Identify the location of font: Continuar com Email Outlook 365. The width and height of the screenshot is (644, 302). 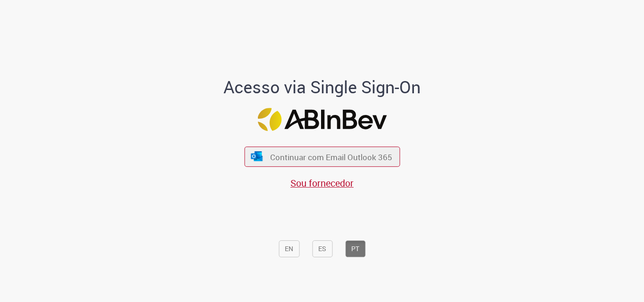
(331, 157).